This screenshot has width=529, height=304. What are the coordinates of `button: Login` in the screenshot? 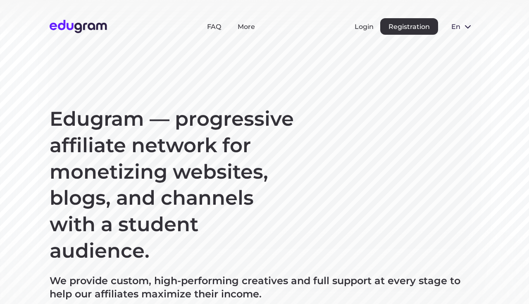 It's located at (364, 26).